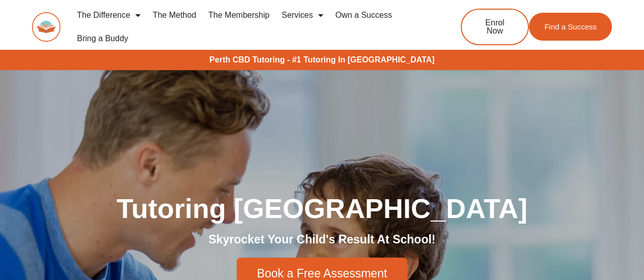 This screenshot has height=280, width=644. I want to click on a: Enrol Now, so click(495, 27).